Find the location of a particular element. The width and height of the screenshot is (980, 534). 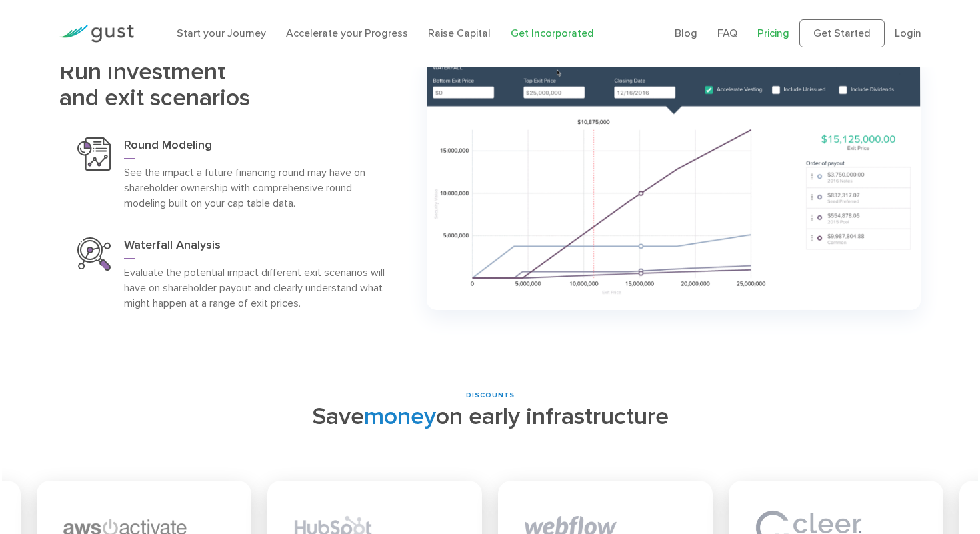

a: Start your Journey is located at coordinates (222, 33).